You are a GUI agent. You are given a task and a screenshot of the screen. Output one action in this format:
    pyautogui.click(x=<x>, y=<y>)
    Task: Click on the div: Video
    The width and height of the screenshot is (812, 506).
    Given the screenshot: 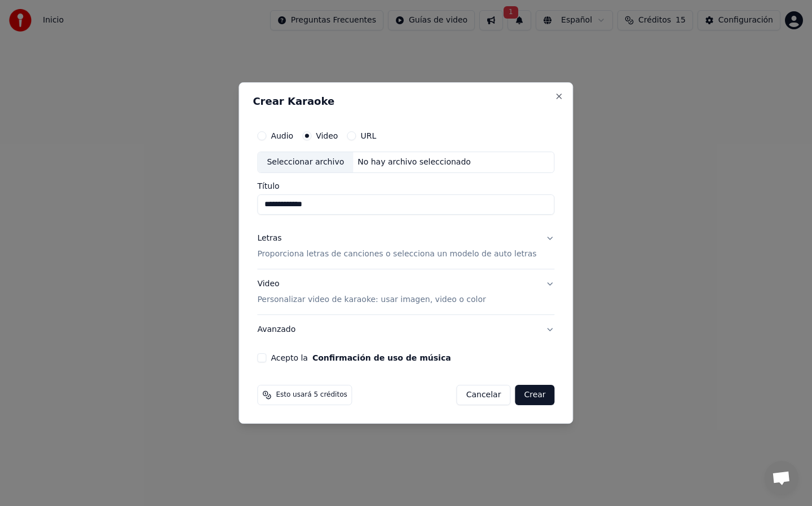 What is the action you would take?
    pyautogui.click(x=371, y=292)
    